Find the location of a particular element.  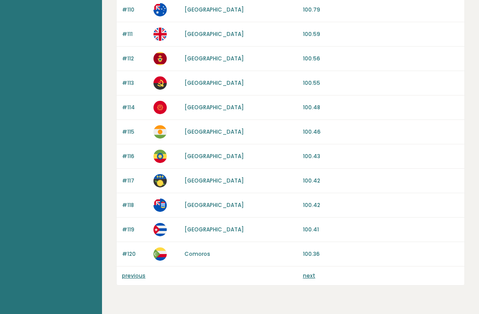

img: au.svg is located at coordinates (160, 10).